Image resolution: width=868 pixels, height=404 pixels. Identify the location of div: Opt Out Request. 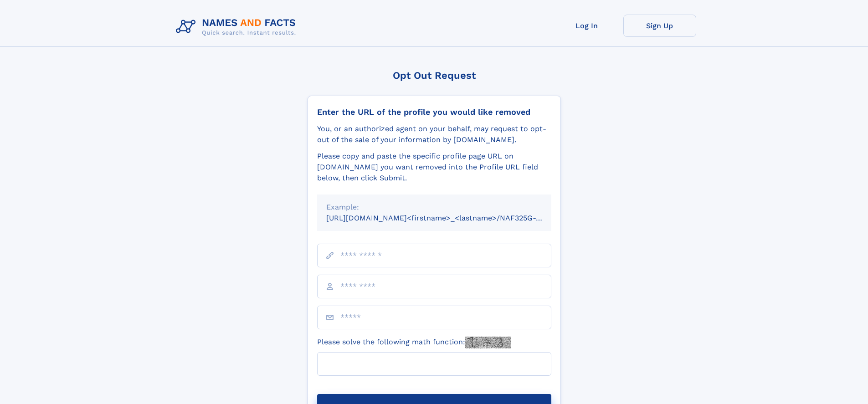
(434, 75).